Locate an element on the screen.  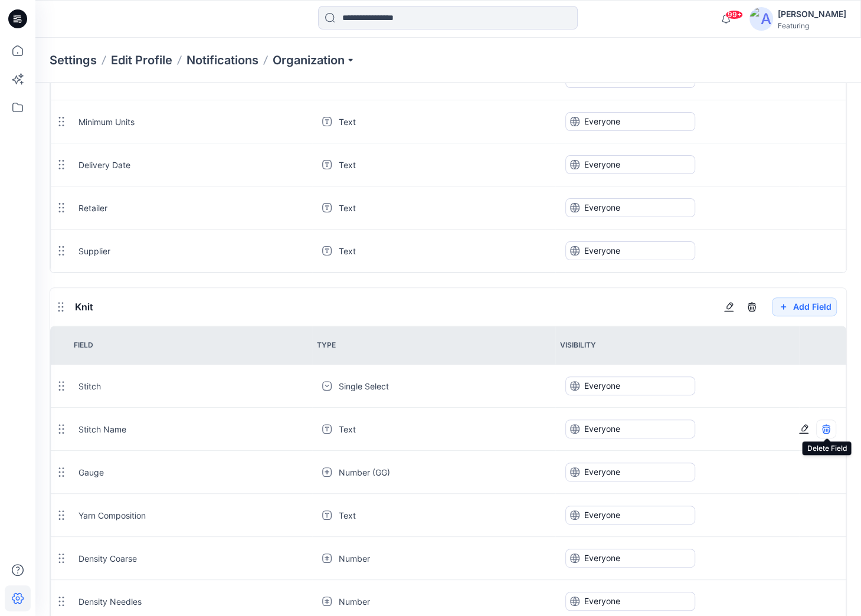
div: Retailer is located at coordinates (192, 208).